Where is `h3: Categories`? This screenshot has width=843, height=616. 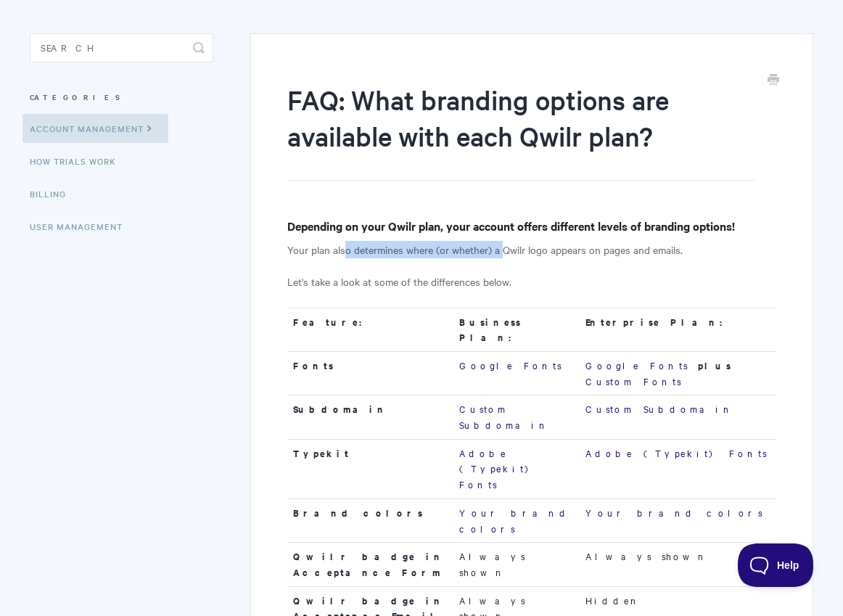
h3: Categories is located at coordinates (121, 97).